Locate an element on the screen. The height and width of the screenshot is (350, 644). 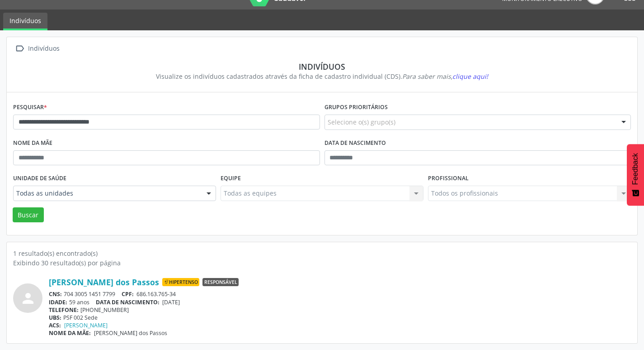
div: Exibindo 30 resultado(s) por página is located at coordinates (322, 262).